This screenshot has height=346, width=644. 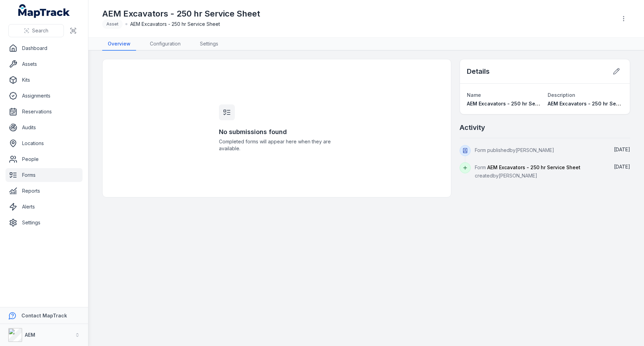 I want to click on a: Overview, so click(x=120, y=44).